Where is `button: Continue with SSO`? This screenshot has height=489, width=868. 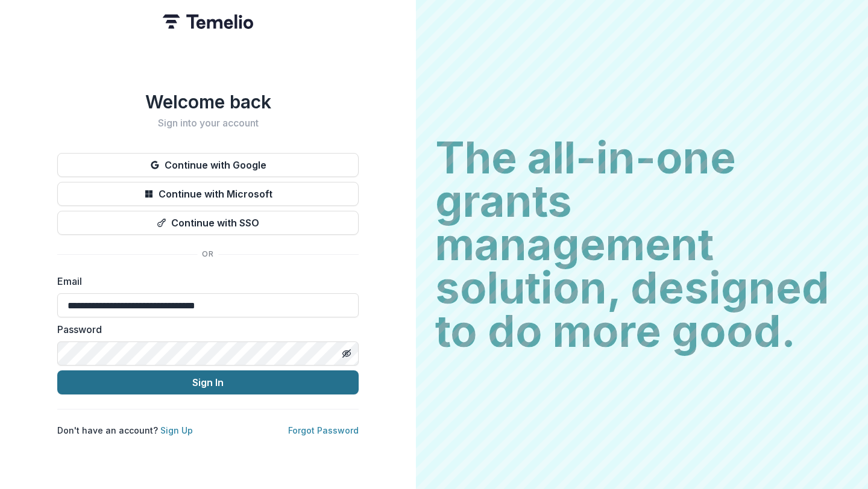 button: Continue with SSO is located at coordinates (208, 223).